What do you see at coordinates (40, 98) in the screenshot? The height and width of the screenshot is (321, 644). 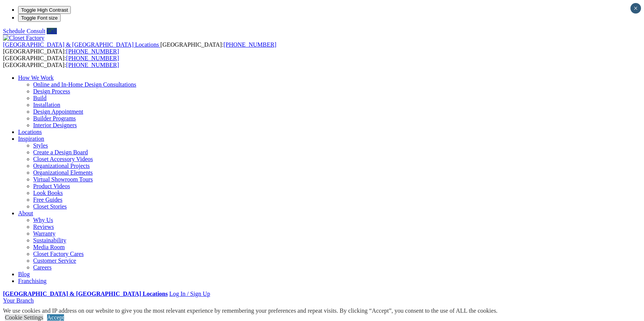 I see `a: Build` at bounding box center [40, 98].